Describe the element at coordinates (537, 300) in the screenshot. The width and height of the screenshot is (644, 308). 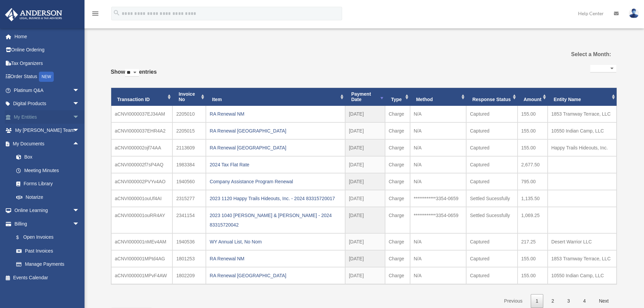
I see `a: 1` at that location.